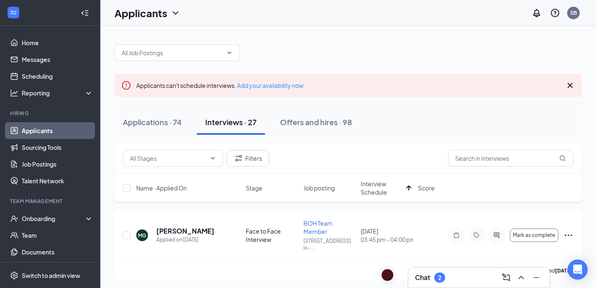  What do you see at coordinates (409, 188) in the screenshot?
I see `svg: ArrowUp` at bounding box center [409, 188].